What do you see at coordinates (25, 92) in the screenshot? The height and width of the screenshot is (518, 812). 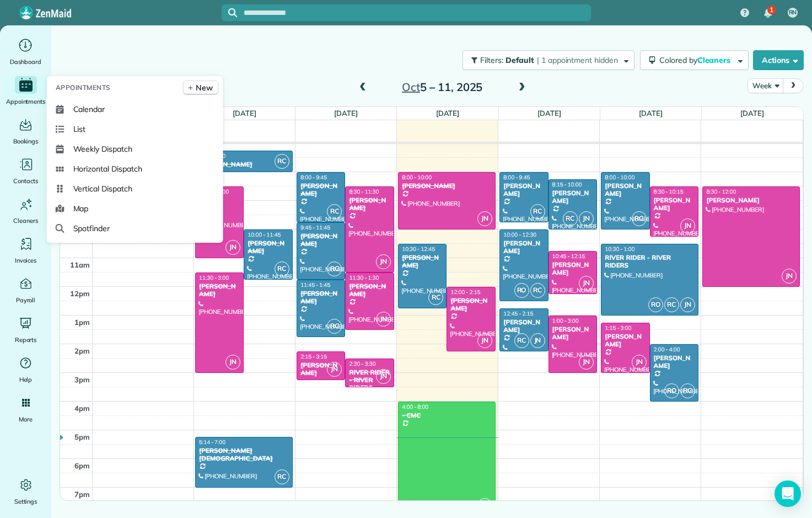 I see `a: Appointments` at bounding box center [25, 92].